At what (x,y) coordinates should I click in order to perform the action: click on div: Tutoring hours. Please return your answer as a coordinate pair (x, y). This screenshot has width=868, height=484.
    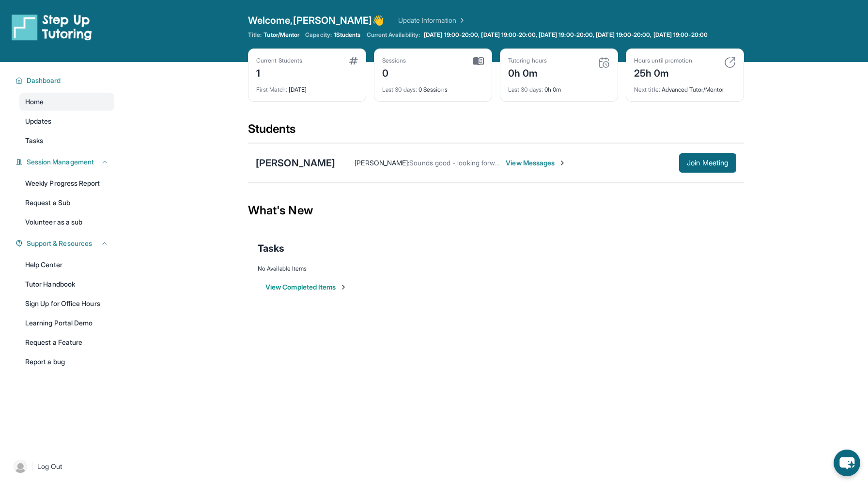
    Looking at the image, I should click on (527, 60).